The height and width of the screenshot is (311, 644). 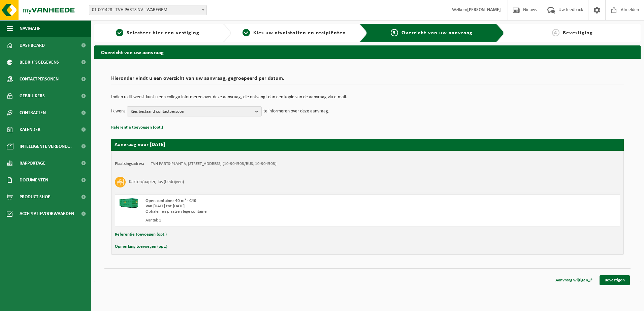 What do you see at coordinates (294, 33) in the screenshot?
I see `a: 2Kies uw afvalstoffen en recipiënten` at bounding box center [294, 33].